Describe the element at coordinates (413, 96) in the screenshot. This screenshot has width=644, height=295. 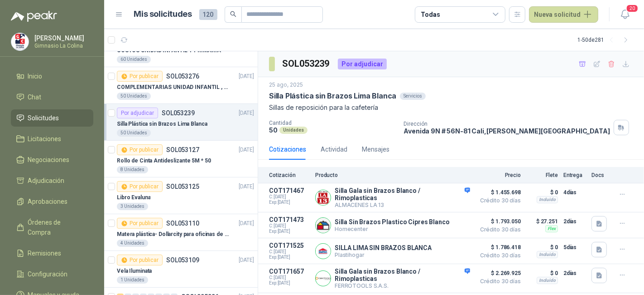
I see `div: Servicios` at that location.